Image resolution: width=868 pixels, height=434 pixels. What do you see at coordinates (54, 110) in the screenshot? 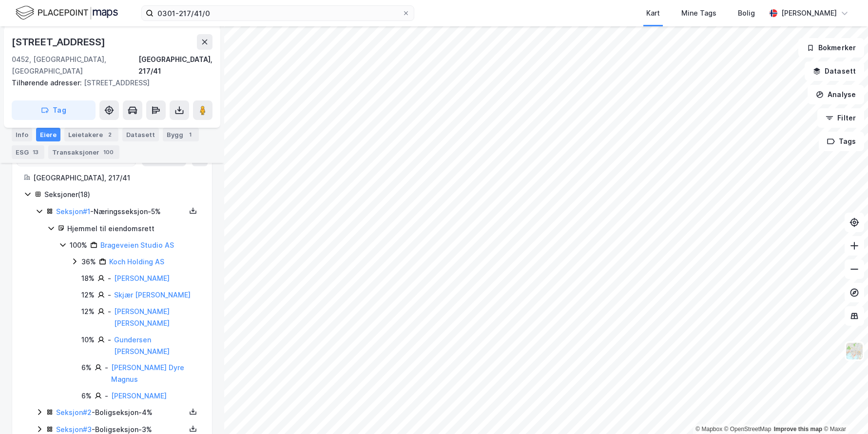
I see `button: Tag` at bounding box center [54, 110].